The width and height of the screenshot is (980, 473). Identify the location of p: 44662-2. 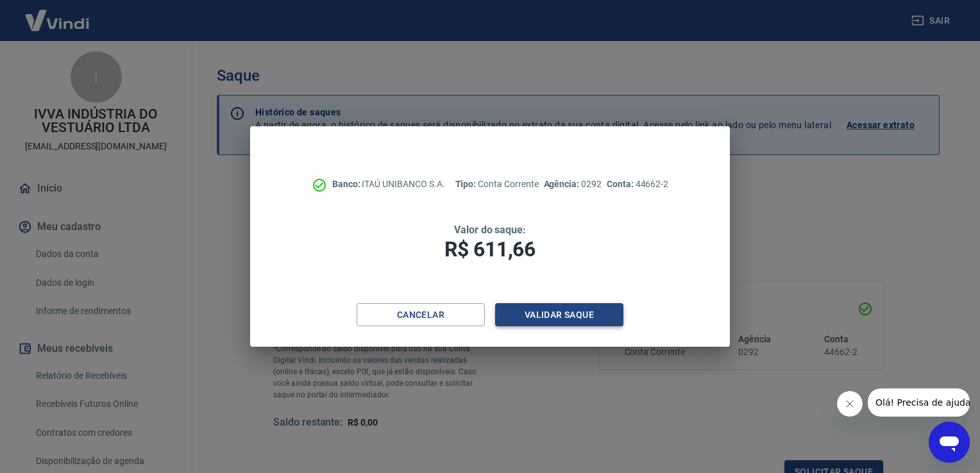
(638, 184).